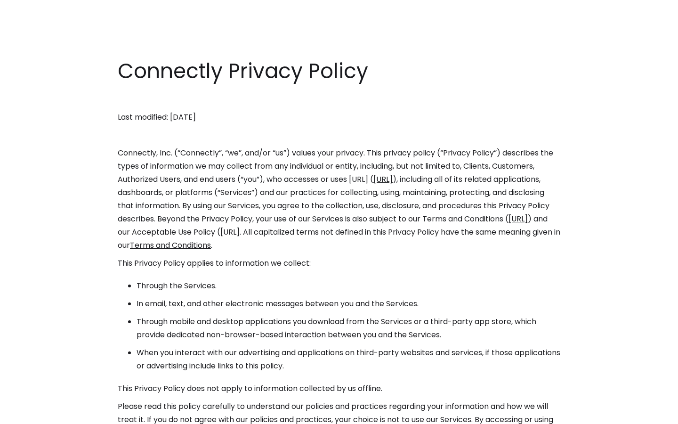 Image resolution: width=678 pixels, height=424 pixels. What do you see at coordinates (339, 388) in the screenshot?
I see `p: This Privacy Policy does not apply to information collected by us offline.` at bounding box center [339, 388].